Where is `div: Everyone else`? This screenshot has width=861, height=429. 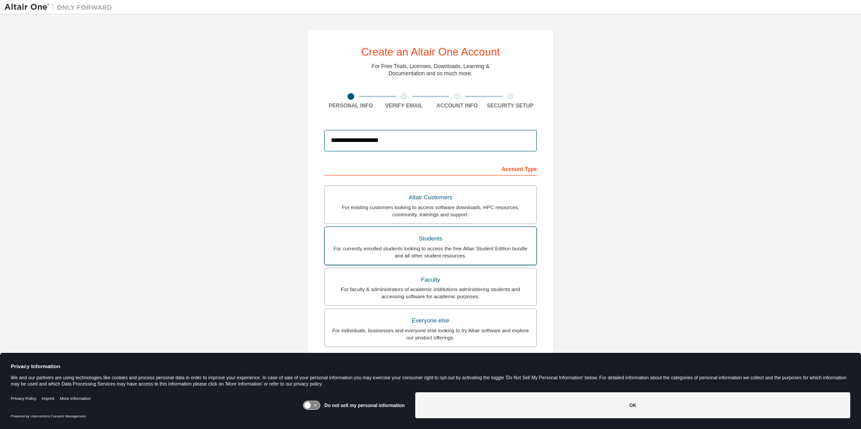
div: Everyone else is located at coordinates (430, 321).